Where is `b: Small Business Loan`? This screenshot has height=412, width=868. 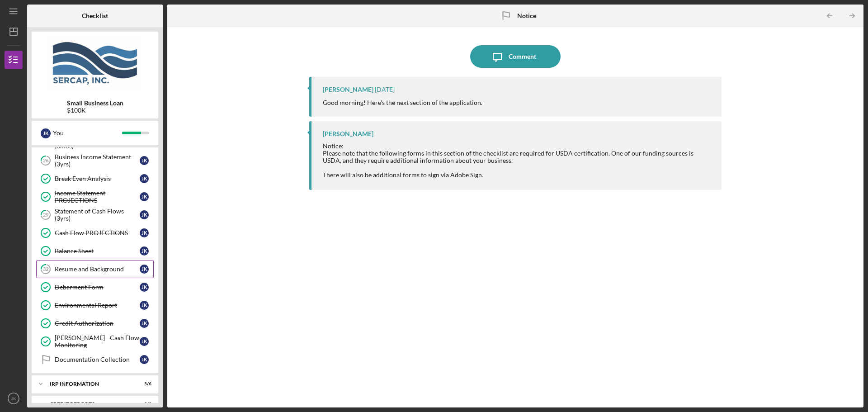 b: Small Business Loan is located at coordinates (95, 103).